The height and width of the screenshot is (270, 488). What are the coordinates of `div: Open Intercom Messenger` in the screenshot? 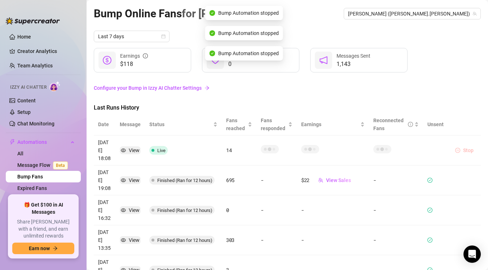 It's located at (472, 254).